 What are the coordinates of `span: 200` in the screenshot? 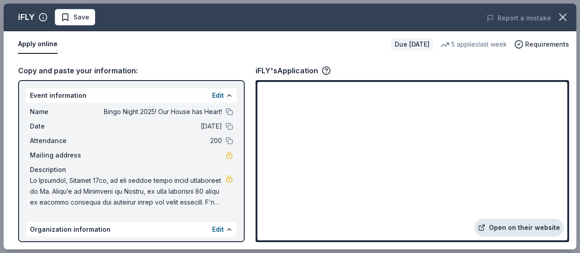 It's located at (156, 141).